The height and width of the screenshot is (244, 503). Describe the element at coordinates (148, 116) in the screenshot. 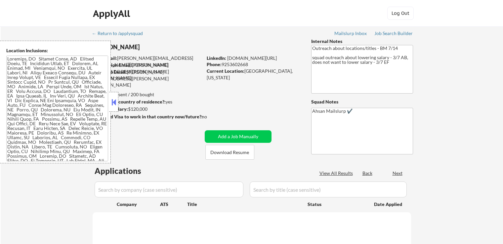

I see `strong: Will need Visa to work in that country now/future?:` at that location.